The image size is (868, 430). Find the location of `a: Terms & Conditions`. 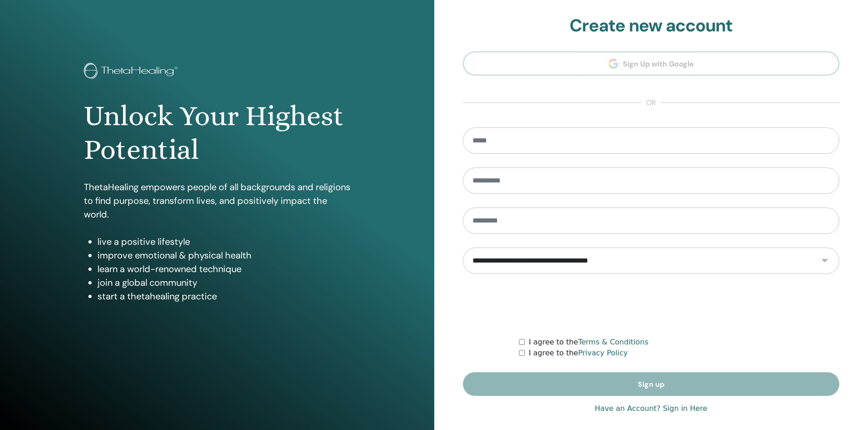

a: Terms & Conditions is located at coordinates (613, 342).